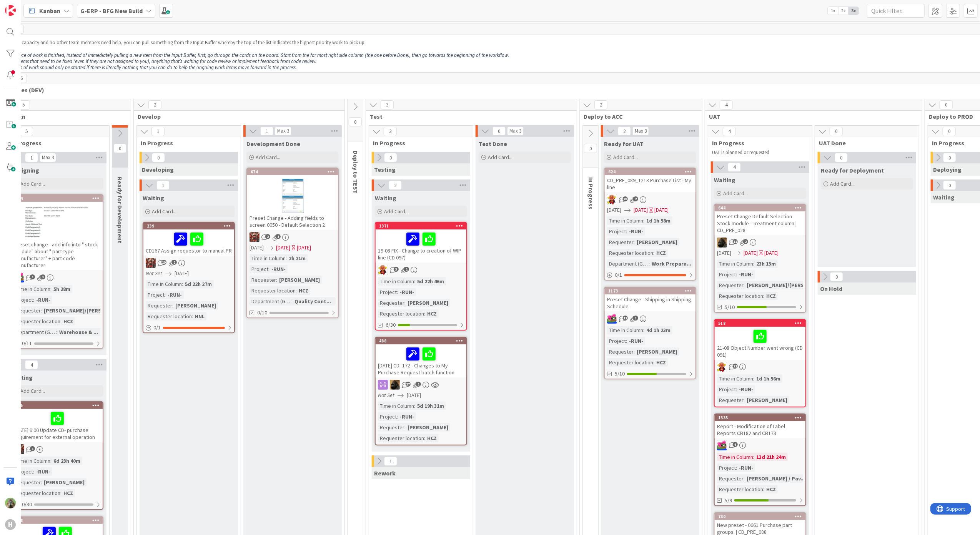  Describe the element at coordinates (23, 105) in the screenshot. I see `span: 5` at that location.